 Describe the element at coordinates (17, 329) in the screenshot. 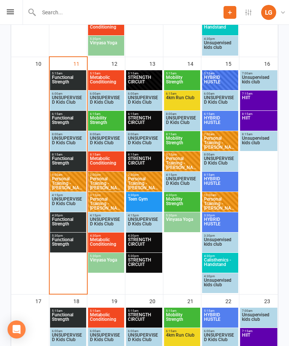

I see `div: Open Intercom Messenger` at that location.